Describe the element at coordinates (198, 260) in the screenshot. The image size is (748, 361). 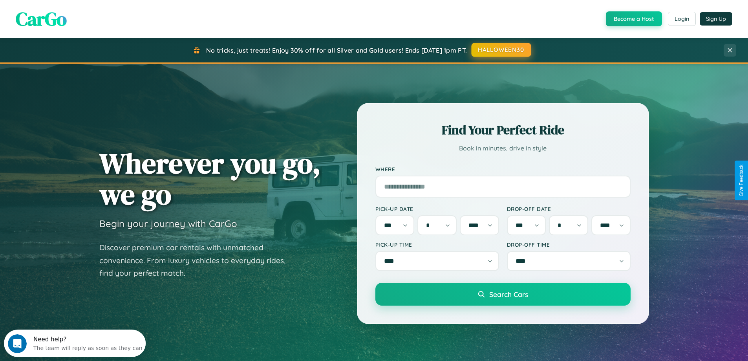
I see `p: Discover premium car rentals with unmatched convenience. From luxury vehicles to everyday rides, ...` at that location.